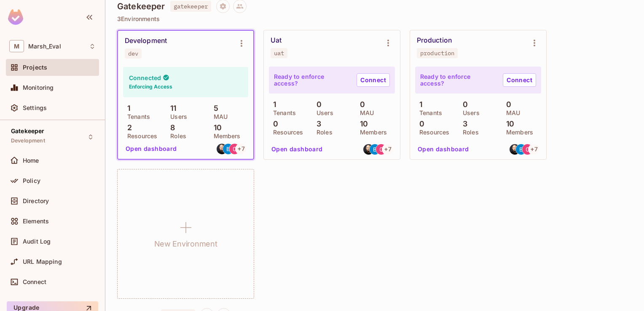 The height and width of the screenshot is (311, 644). What do you see at coordinates (16, 46) in the screenshot?
I see `span: M` at bounding box center [16, 46].